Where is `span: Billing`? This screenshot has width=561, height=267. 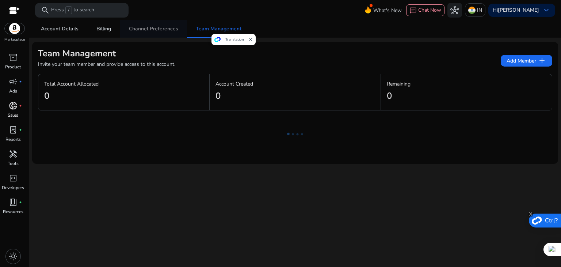 span: Billing is located at coordinates (104, 29).